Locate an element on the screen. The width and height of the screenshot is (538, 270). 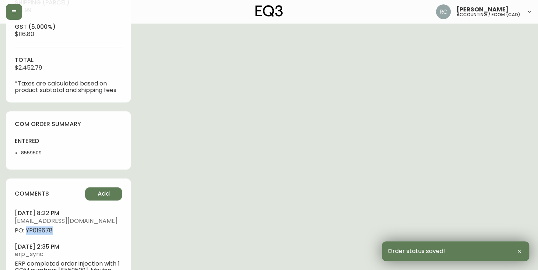
span: PO: YP019678 is located at coordinates (68, 231).